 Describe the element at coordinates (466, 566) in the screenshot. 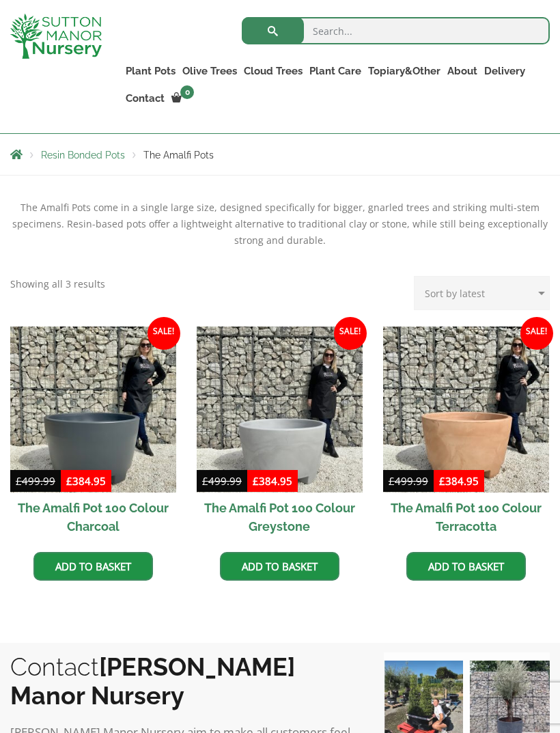

I see `a: Add to basket: “The Amalfi Pot 100 Colour Terracotta”` at that location.